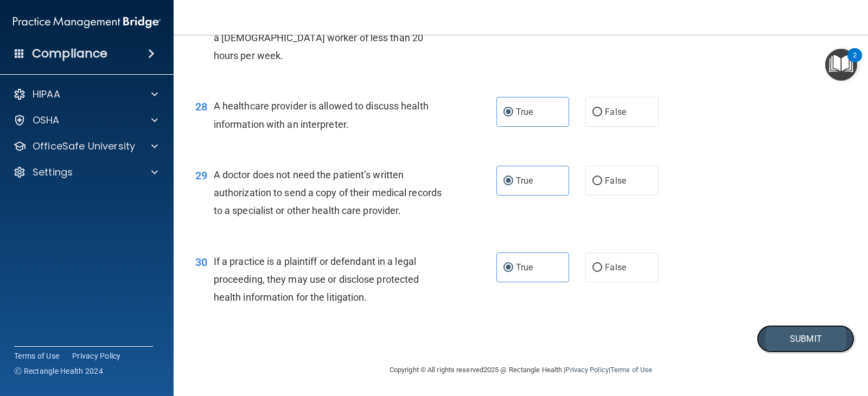 The height and width of the screenshot is (396, 868). What do you see at coordinates (69, 54) in the screenshot?
I see `h4: Compliance` at bounding box center [69, 54].